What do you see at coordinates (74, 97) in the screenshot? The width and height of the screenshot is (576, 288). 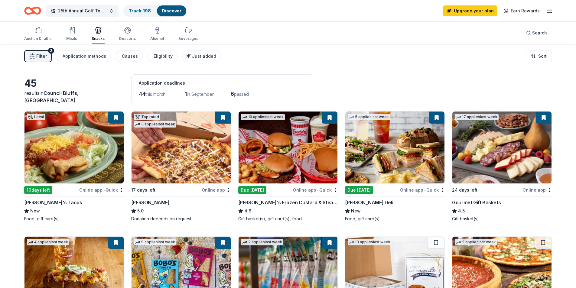 I see `div: results` at bounding box center [74, 97].